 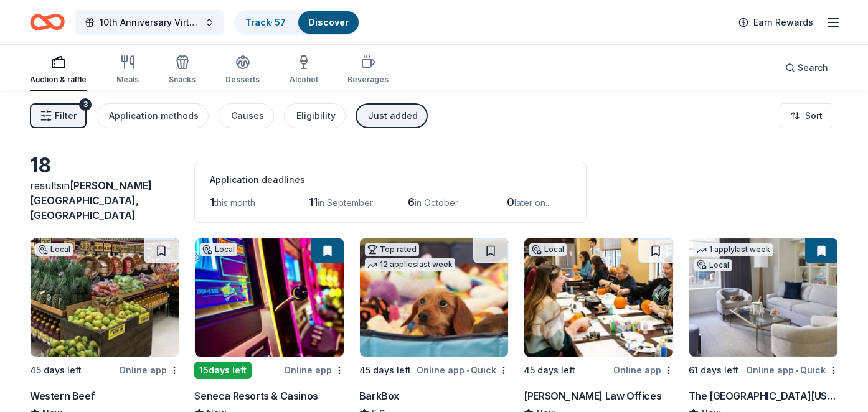 I want to click on button: Just added, so click(x=392, y=116).